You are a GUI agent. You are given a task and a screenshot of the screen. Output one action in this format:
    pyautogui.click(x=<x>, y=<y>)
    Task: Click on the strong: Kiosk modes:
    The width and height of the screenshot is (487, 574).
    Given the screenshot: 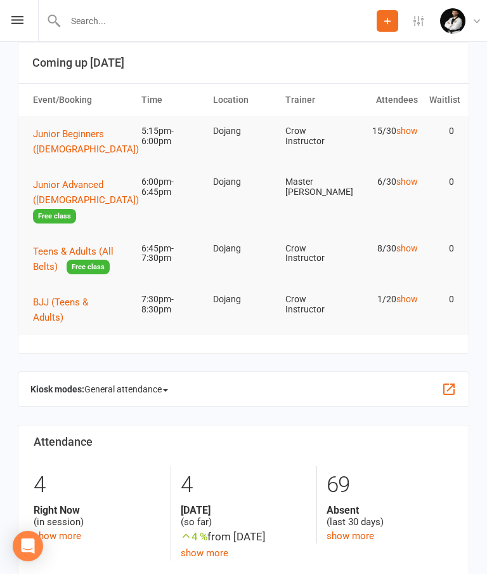 What is the action you would take?
    pyautogui.click(x=57, y=389)
    